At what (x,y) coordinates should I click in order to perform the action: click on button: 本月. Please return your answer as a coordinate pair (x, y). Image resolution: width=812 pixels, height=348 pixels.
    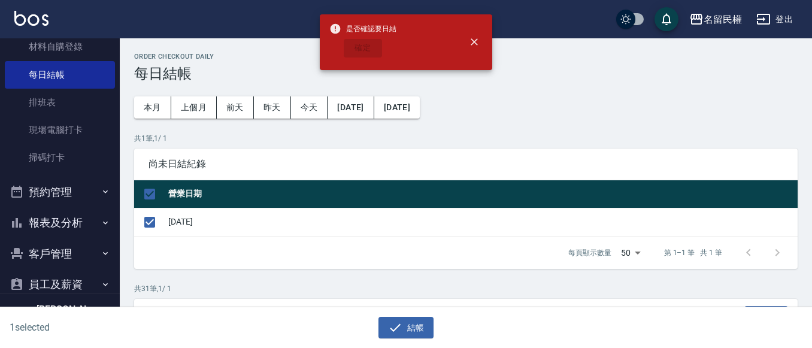
    Looking at the image, I should click on (153, 107).